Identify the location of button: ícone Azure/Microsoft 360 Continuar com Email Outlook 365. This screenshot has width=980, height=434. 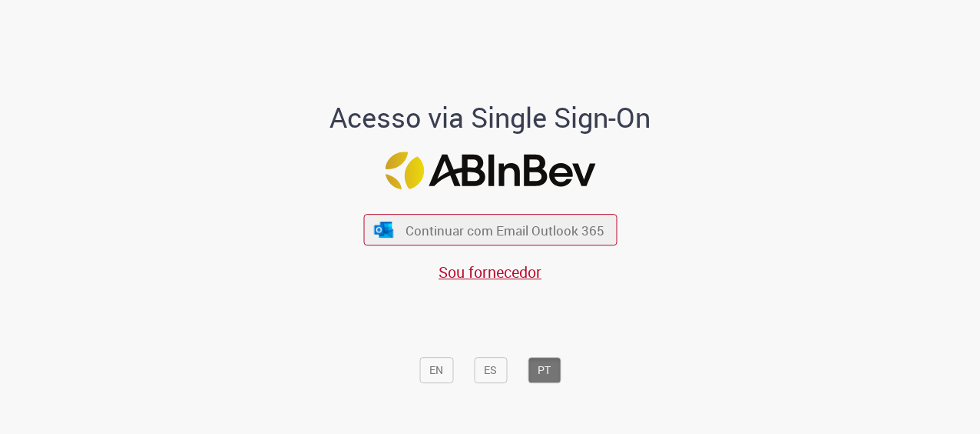
(490, 229).